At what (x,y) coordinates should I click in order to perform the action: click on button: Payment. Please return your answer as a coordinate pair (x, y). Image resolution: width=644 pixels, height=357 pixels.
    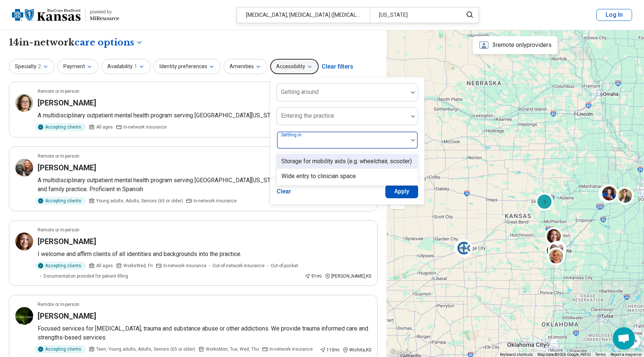
    Looking at the image, I should click on (78, 66).